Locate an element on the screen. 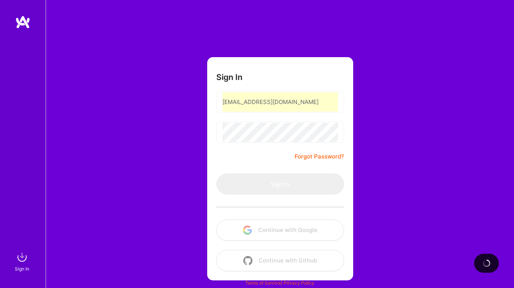 Image resolution: width=514 pixels, height=288 pixels. div: Sign In is located at coordinates (22, 268).